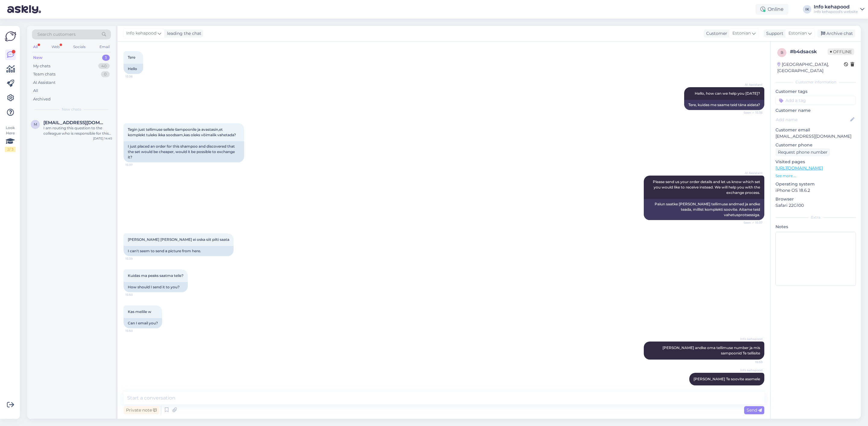 The width and height of the screenshot is (868, 426). I want to click on div: Team chats, so click(44, 74).